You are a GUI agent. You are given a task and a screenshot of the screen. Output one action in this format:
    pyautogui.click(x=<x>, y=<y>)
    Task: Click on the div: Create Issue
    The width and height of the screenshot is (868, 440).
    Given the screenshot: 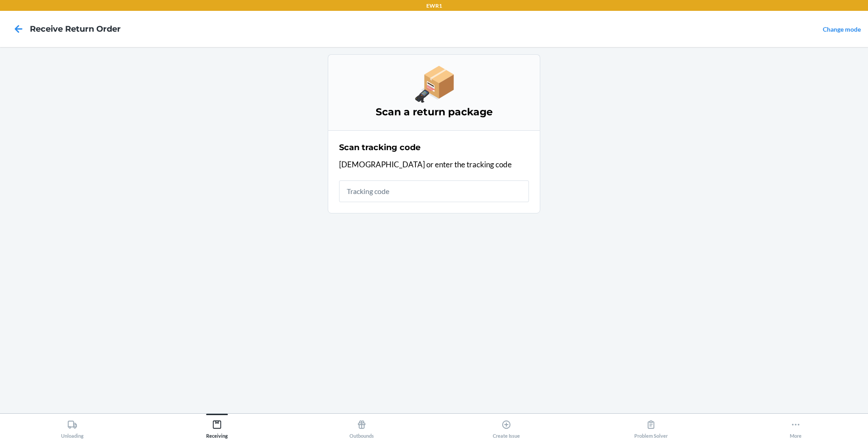 What is the action you would take?
    pyautogui.click(x=506, y=427)
    